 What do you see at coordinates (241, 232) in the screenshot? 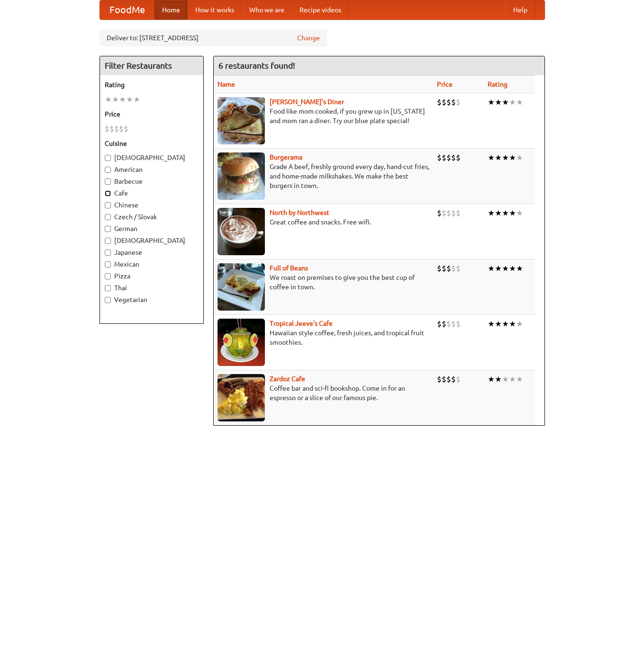
I see `img: north.jpg` at bounding box center [241, 232].